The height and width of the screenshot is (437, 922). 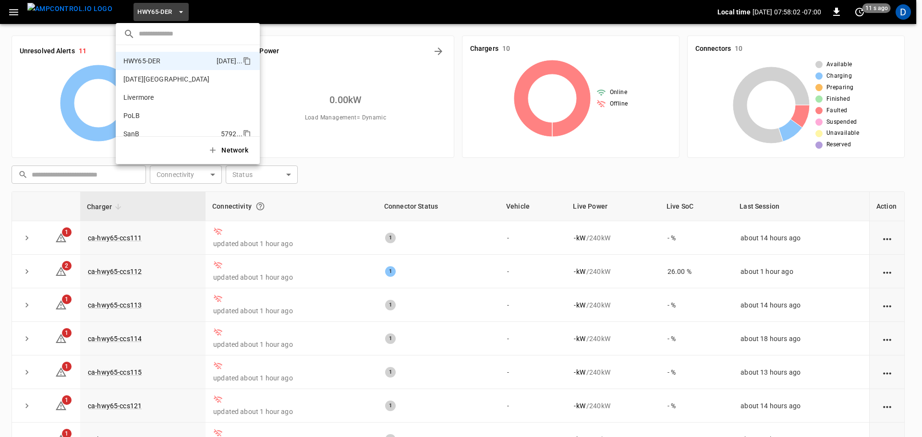 What do you see at coordinates (170, 134) in the screenshot?
I see `p: SanB` at bounding box center [170, 134].